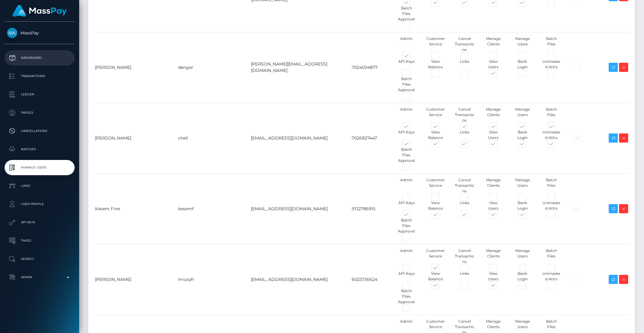 The width and height of the screenshot is (644, 333). I want to click on p: Search, so click(40, 259).